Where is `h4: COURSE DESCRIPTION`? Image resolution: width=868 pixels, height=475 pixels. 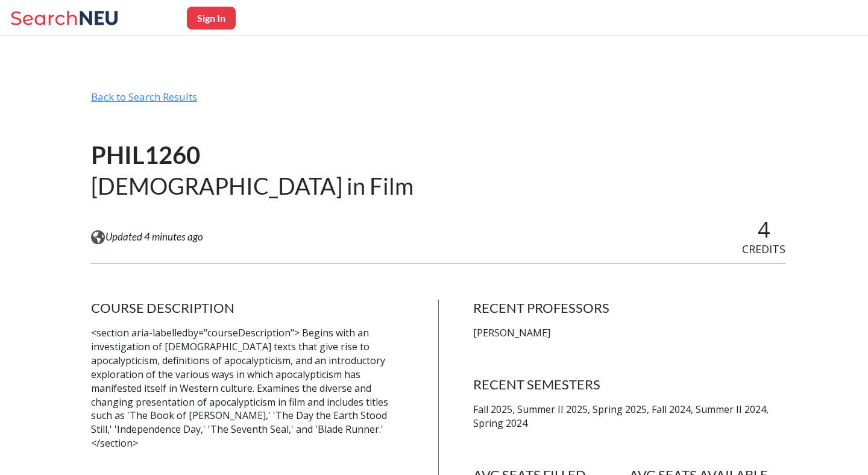
h4: COURSE DESCRIPTION is located at coordinates (247, 308).